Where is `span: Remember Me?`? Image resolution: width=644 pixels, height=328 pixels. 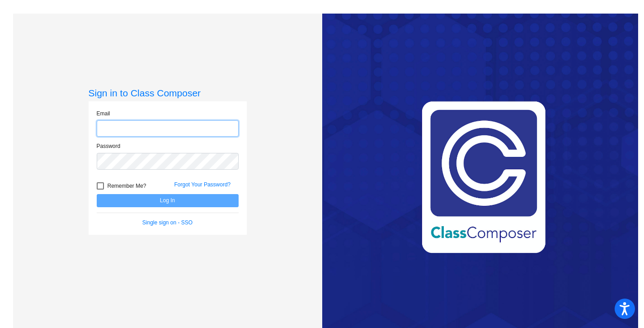 span: Remember Me? is located at coordinates (127, 186).